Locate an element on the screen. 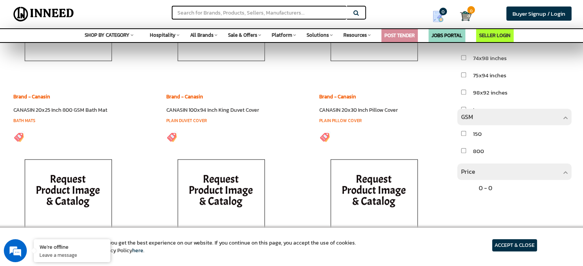  span: SHOP BY CATEGORY is located at coordinates (107, 35).